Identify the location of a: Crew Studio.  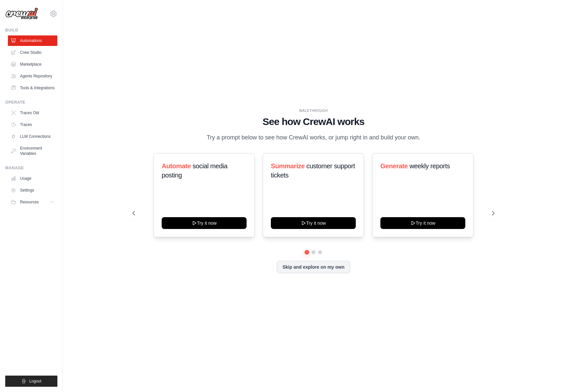
(32, 53).